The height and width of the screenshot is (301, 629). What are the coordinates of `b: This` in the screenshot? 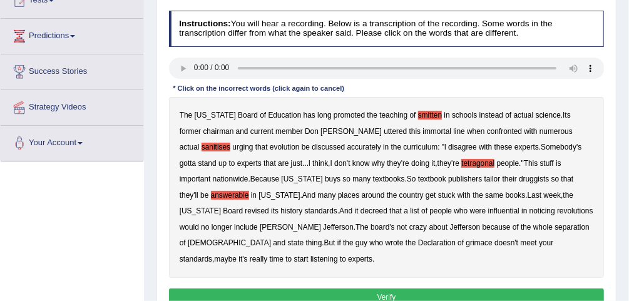 It's located at (531, 163).